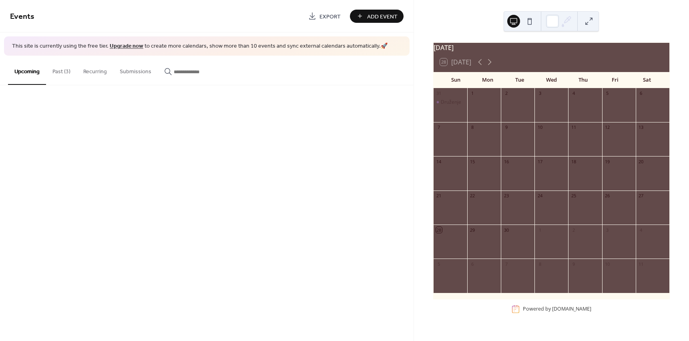  What do you see at coordinates (330, 16) in the screenshot?
I see `span: Export` at bounding box center [330, 16].